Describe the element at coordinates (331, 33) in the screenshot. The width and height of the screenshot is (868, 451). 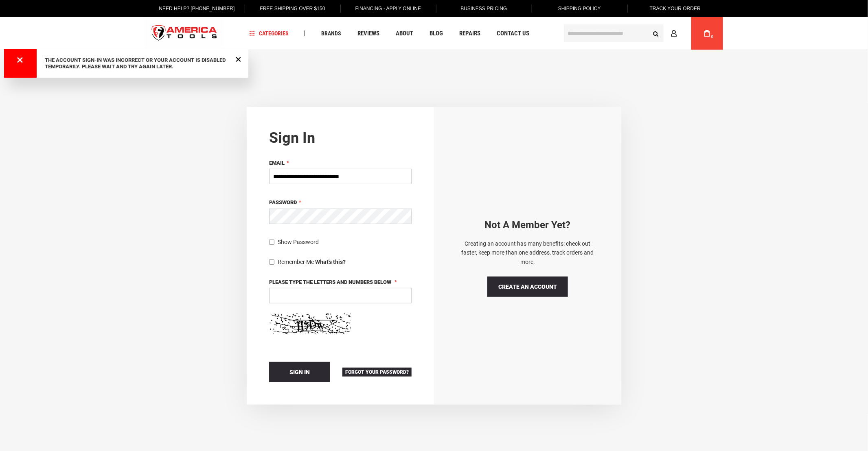
I see `span: Brands` at that location.